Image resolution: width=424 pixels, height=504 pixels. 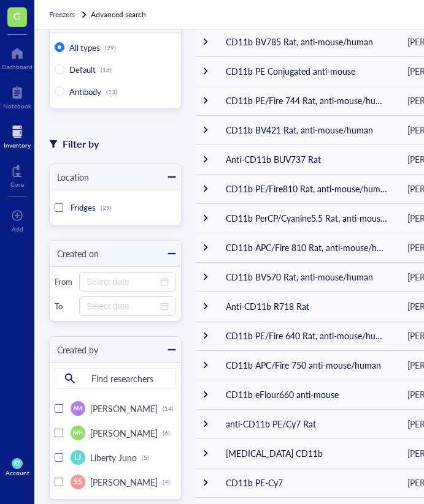 I want to click on td: CD11b eFlour660 anti-mouse, so click(x=306, y=395).